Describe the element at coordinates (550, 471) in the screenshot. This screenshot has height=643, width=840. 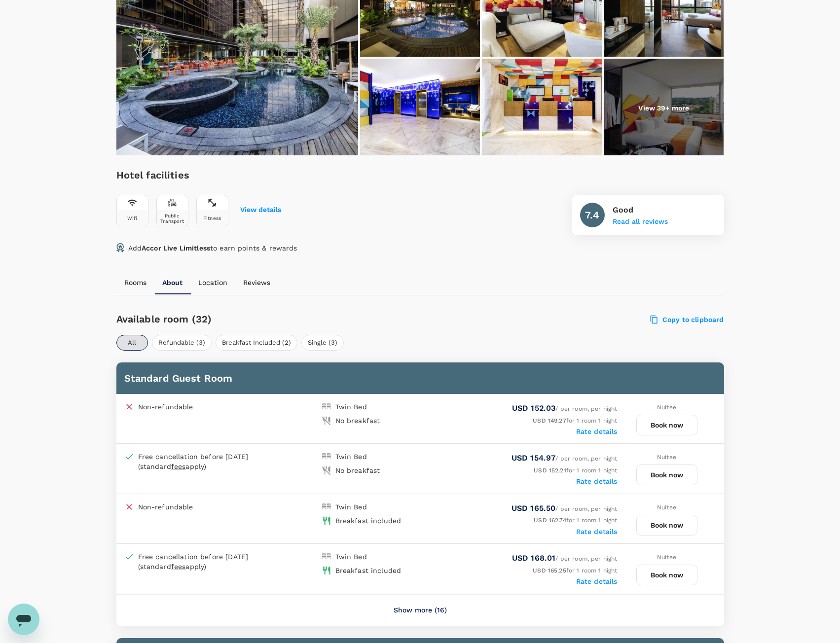
I see `span: USD 152.21` at that location.